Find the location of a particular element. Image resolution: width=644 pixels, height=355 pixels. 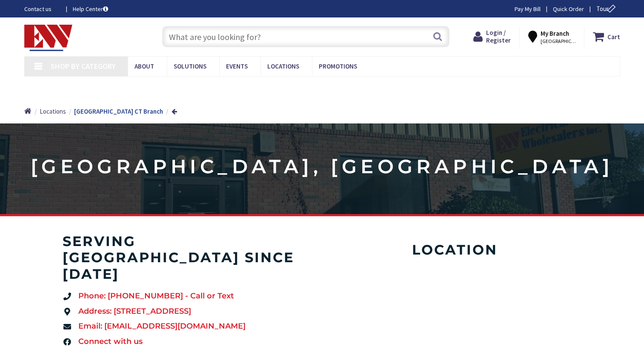

h4: Location is located at coordinates (455, 250).